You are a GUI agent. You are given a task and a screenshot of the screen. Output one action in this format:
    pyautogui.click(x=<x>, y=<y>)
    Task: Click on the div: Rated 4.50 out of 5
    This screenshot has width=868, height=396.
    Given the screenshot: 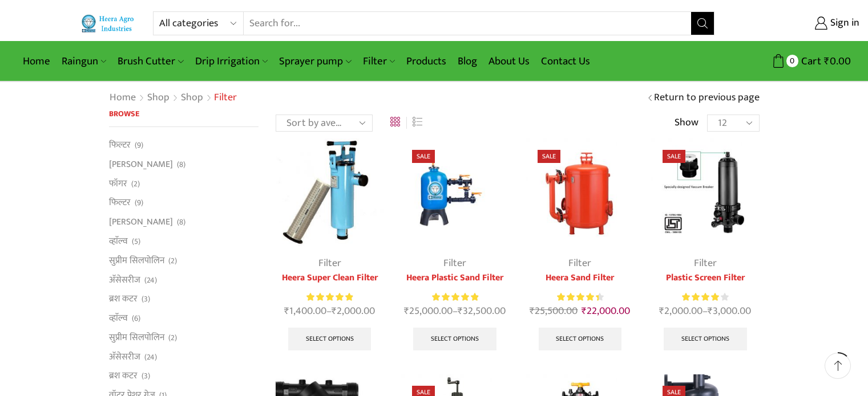 What is the action you would take?
    pyautogui.click(x=580, y=297)
    